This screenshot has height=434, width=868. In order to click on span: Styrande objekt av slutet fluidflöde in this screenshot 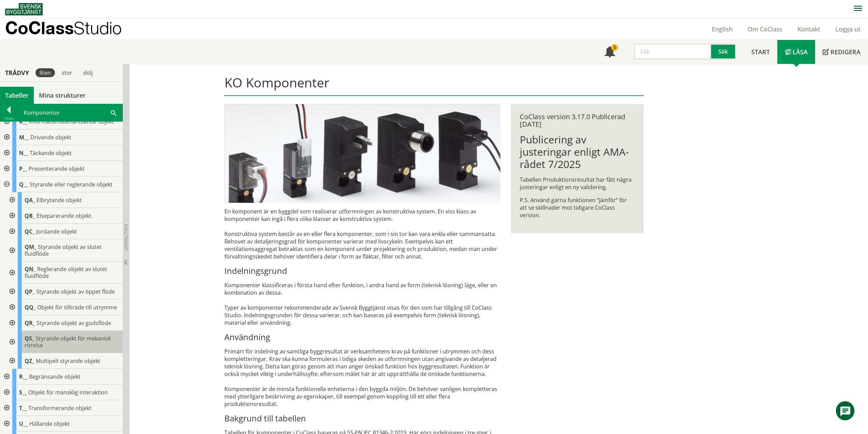, I will do `click(63, 250)`.